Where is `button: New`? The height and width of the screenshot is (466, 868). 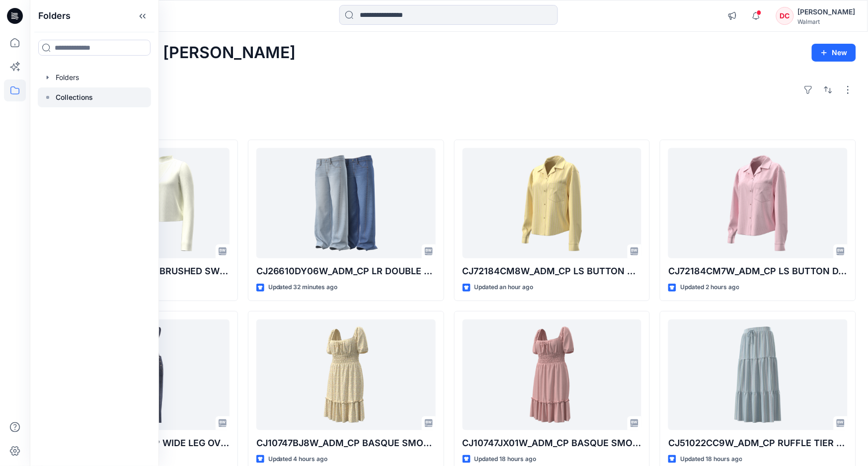
button: New is located at coordinates (834, 53).